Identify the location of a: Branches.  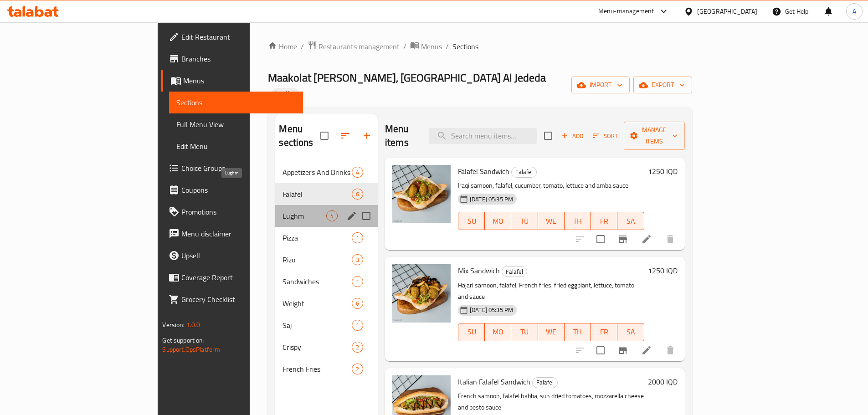
(232, 59).